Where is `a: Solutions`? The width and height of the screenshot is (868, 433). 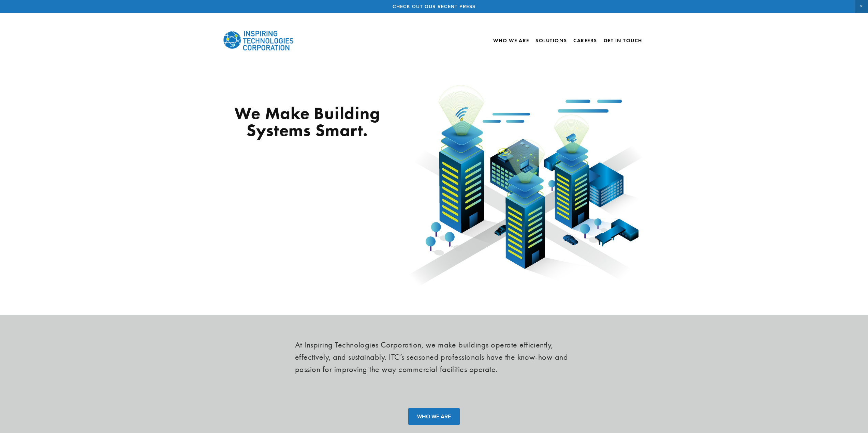
a: Solutions is located at coordinates (551, 40).